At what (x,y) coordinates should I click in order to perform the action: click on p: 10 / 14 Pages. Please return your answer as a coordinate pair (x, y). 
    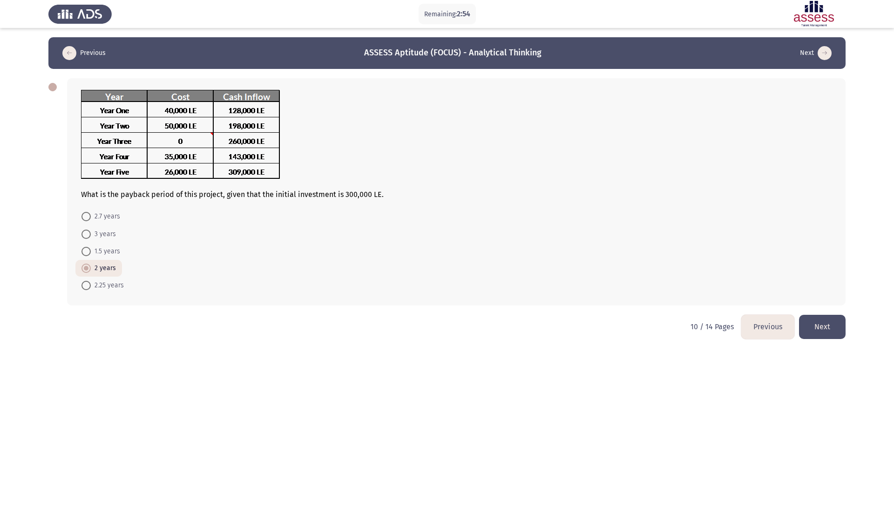
    Looking at the image, I should click on (712, 326).